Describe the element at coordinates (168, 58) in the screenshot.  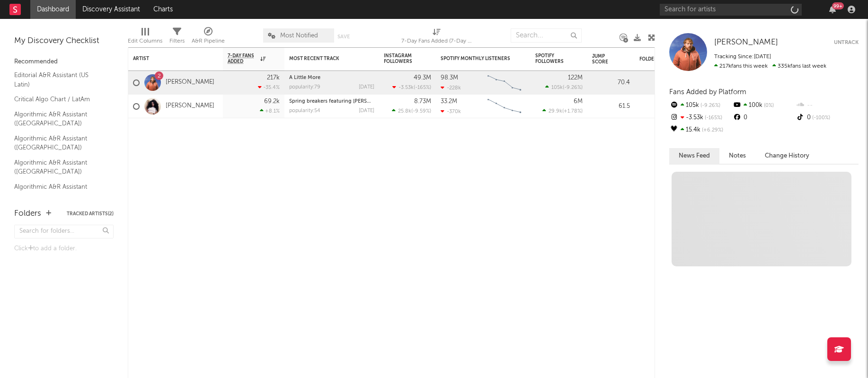
I see `div: Artist` at that location.